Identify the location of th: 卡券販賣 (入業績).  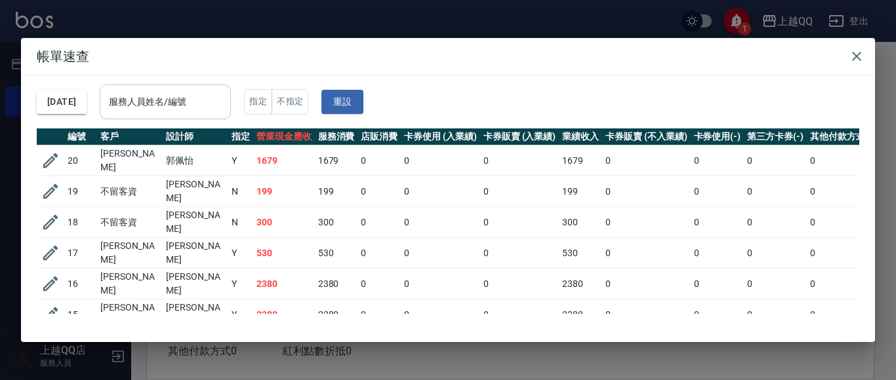
(519, 137).